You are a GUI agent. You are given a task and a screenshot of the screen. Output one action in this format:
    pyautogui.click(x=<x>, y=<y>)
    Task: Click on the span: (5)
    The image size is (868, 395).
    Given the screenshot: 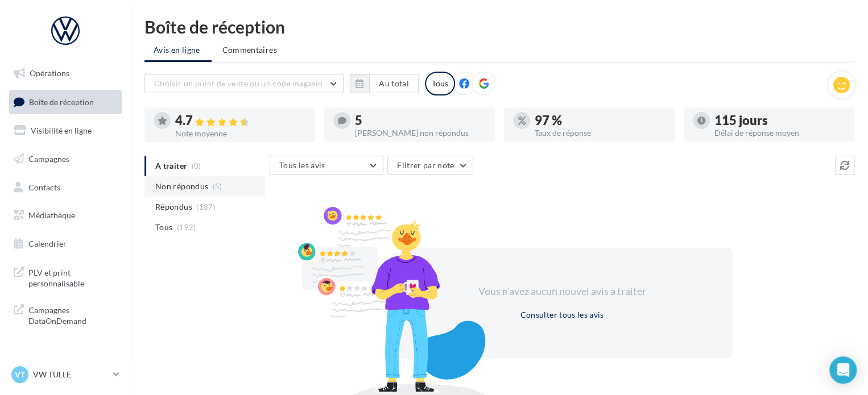 What is the action you would take?
    pyautogui.click(x=217, y=186)
    